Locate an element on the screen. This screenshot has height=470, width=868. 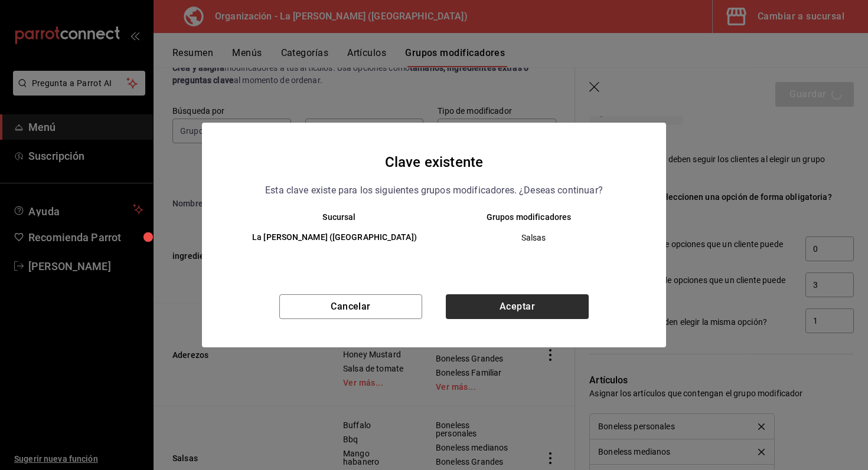
p: Esta clave existe para los siguientes grupos modificadores. ¿Deseas continuar? is located at coordinates (434, 191).